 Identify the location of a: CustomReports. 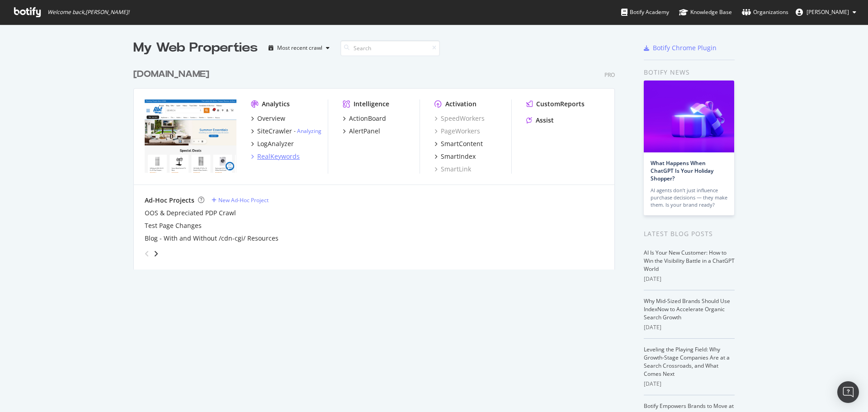
(556, 104).